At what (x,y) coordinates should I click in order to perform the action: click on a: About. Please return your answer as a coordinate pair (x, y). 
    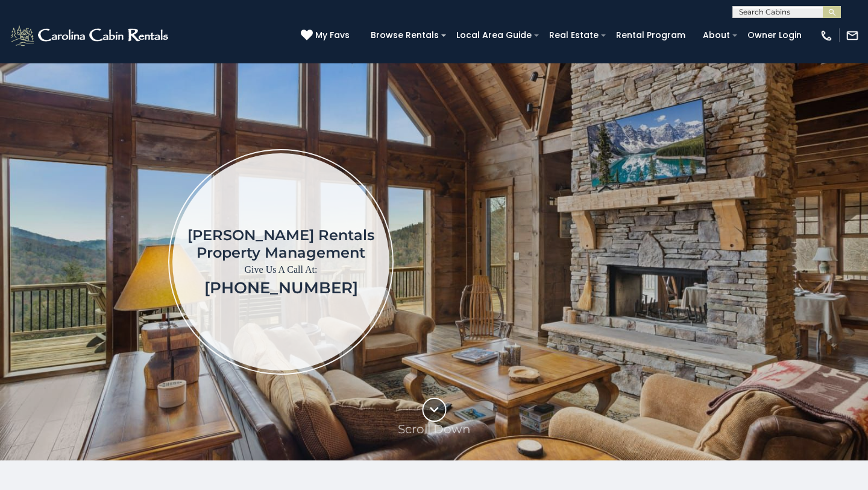
    Looking at the image, I should click on (716, 35).